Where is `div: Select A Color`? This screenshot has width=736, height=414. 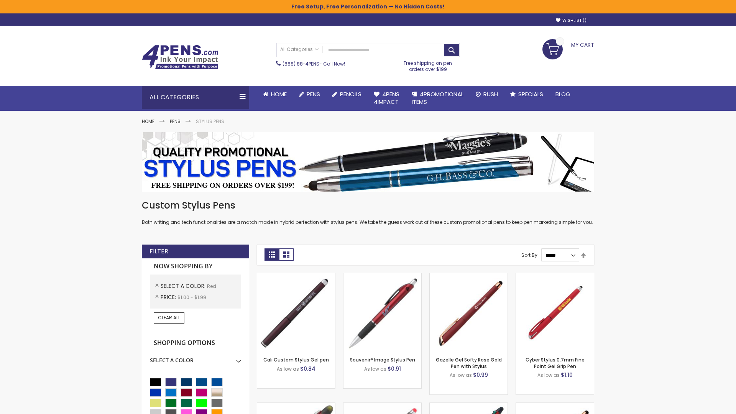
div: Select A Color is located at coordinates (196, 358).